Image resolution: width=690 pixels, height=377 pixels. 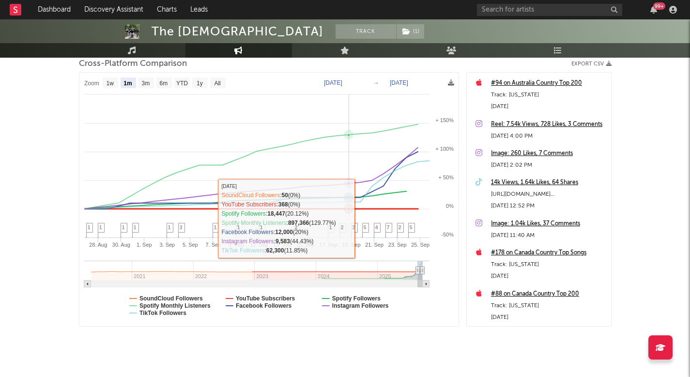 What do you see at coordinates (175, 306) in the screenshot?
I see `text: Spotify Monthly Listeners` at bounding box center [175, 306].